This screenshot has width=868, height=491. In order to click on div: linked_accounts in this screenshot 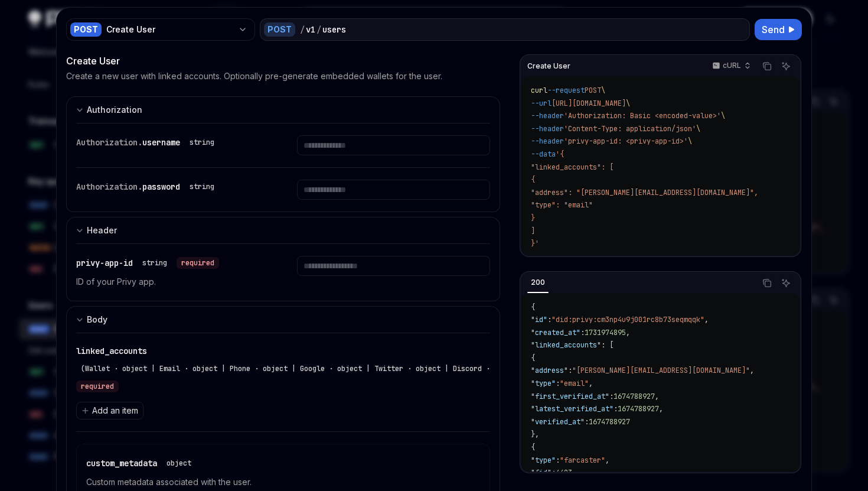, I will do `click(283, 368)`.